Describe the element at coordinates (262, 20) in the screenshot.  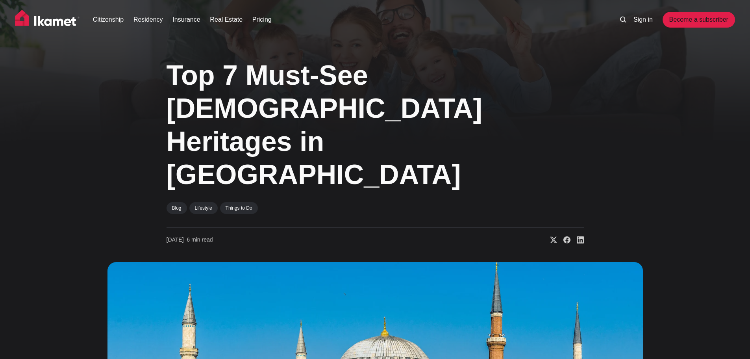
I see `a: Pricing` at that location.